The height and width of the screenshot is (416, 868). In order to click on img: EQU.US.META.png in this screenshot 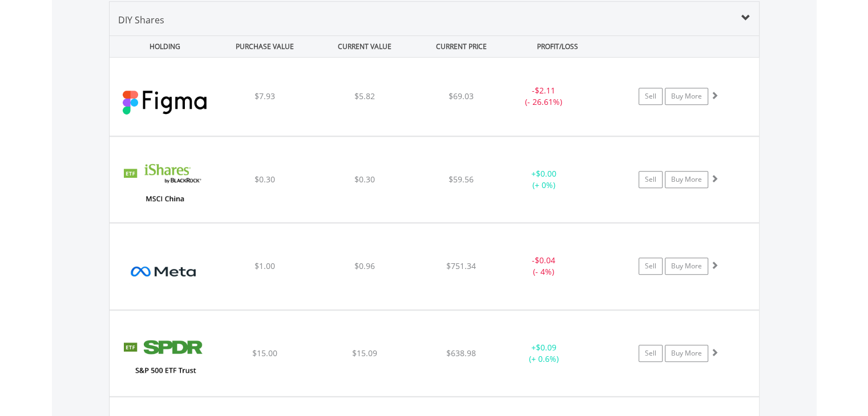, I will do `click(164, 272)`.